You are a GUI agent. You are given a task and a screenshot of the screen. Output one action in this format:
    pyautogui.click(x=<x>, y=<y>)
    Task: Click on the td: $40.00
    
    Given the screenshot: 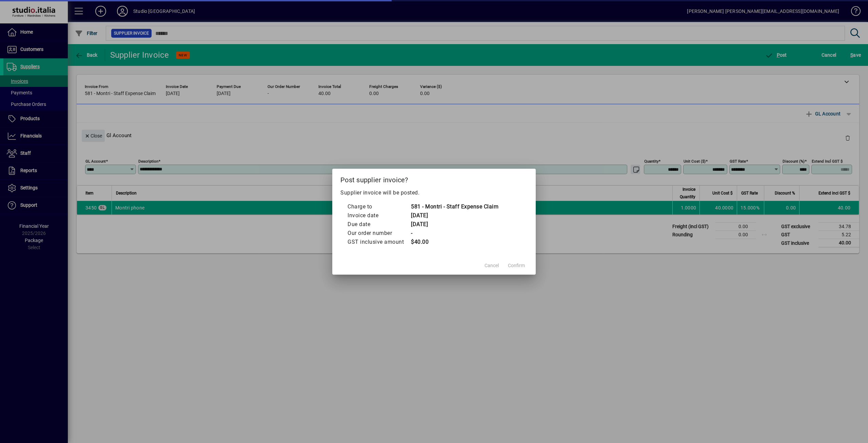 What is the action you would take?
    pyautogui.click(x=455, y=242)
    